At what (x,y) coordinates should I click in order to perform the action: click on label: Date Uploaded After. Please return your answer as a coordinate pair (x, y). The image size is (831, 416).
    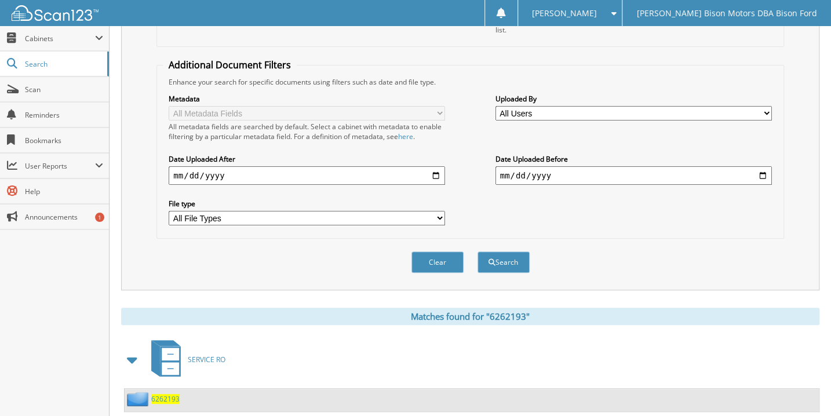
    Looking at the image, I should click on (307, 159).